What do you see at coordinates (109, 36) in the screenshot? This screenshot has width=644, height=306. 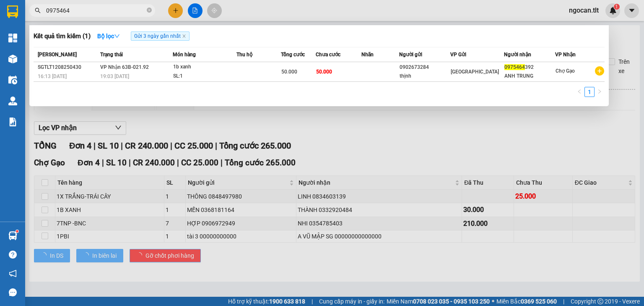 I see `strong: Bộ lọc` at bounding box center [109, 36].